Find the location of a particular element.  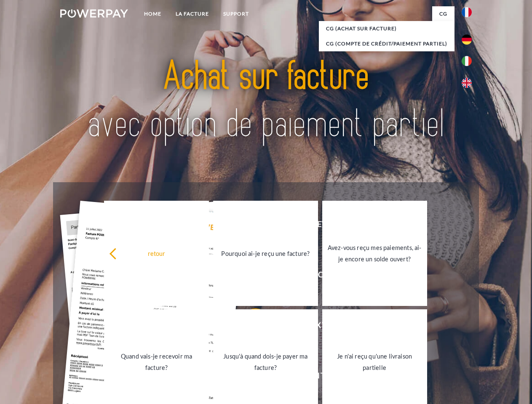

img: fr is located at coordinates (467, 12).